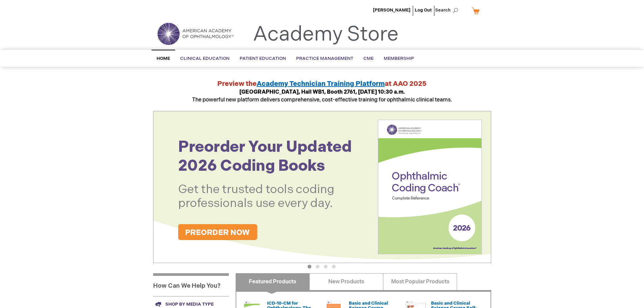 Image resolution: width=644 pixels, height=308 pixels. I want to click on span: CME, so click(369, 59).